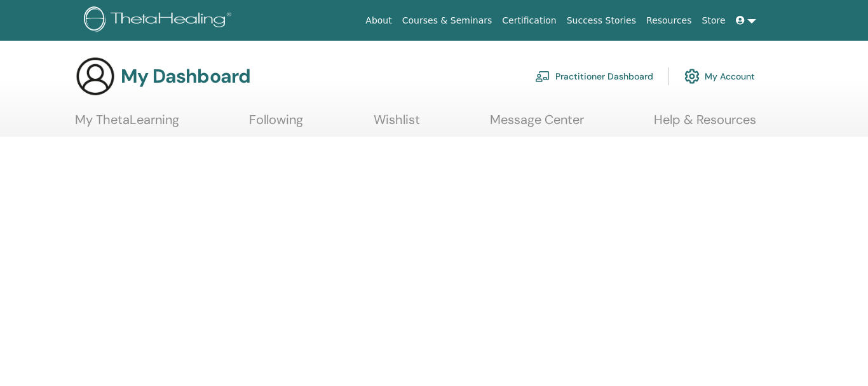 The image size is (868, 386). I want to click on a: Wishlist, so click(397, 124).